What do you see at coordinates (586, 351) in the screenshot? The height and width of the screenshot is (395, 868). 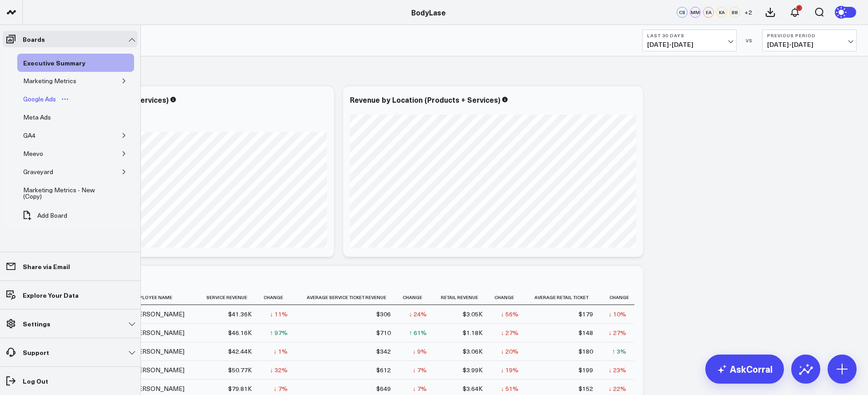 I see `div: $180` at bounding box center [586, 351].